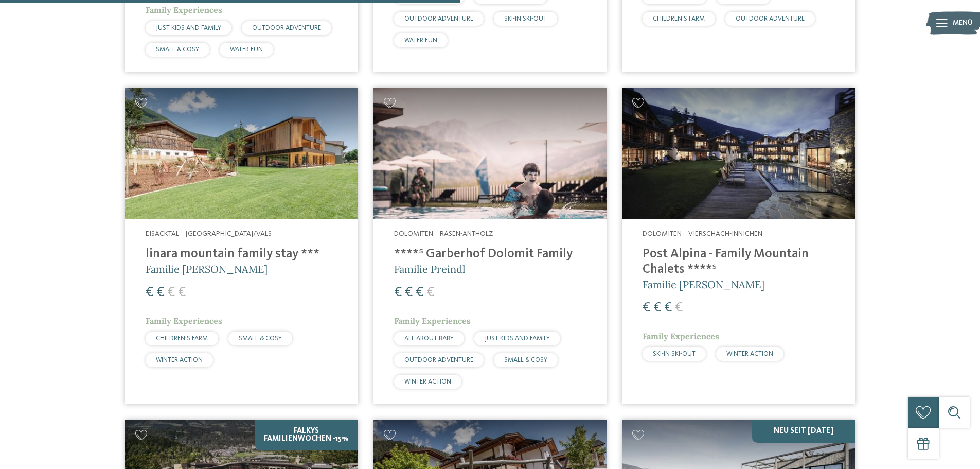 The height and width of the screenshot is (469, 980). Describe the element at coordinates (444, 234) in the screenshot. I see `span: Dolomiten – Rasen-Antholz` at that location.